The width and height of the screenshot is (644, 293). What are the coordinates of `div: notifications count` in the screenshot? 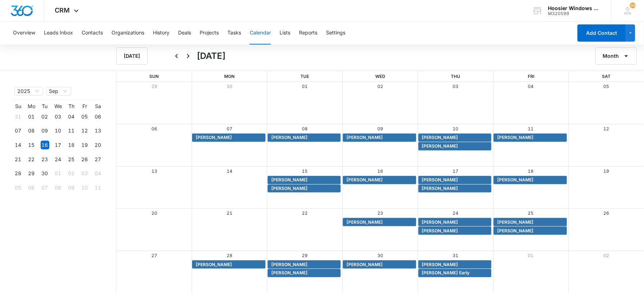 It's located at (633, 5).